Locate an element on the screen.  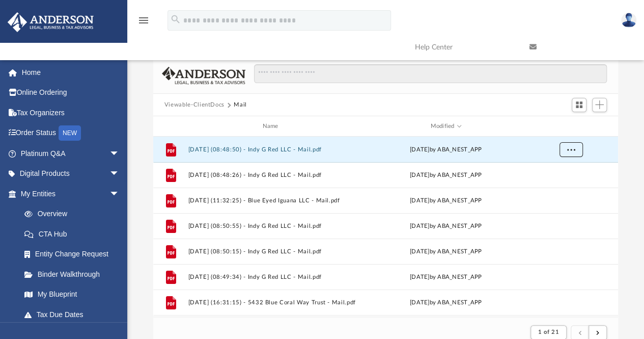
a: Digital Productsarrow_drop_down is located at coordinates (71, 174).